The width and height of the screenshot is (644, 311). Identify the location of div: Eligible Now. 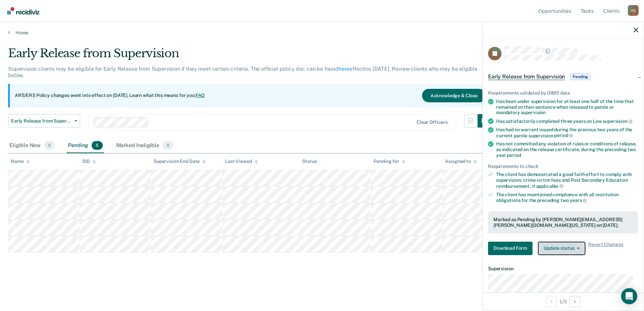
(32, 146).